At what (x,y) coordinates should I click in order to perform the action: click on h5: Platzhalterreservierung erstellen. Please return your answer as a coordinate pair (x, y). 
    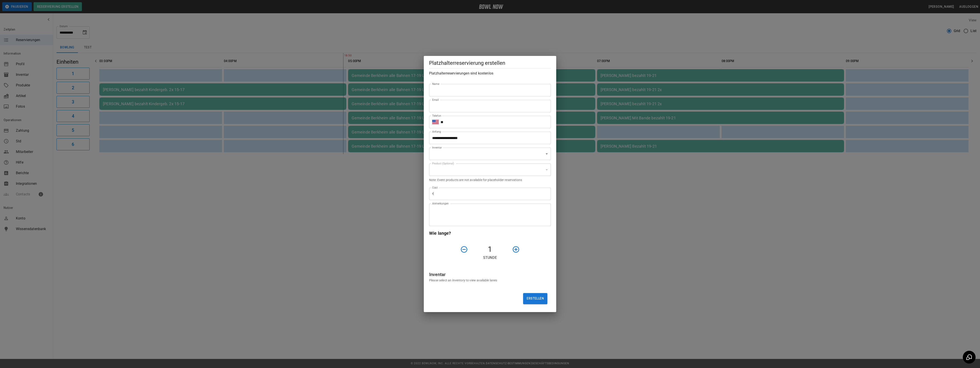
    Looking at the image, I should click on (490, 63).